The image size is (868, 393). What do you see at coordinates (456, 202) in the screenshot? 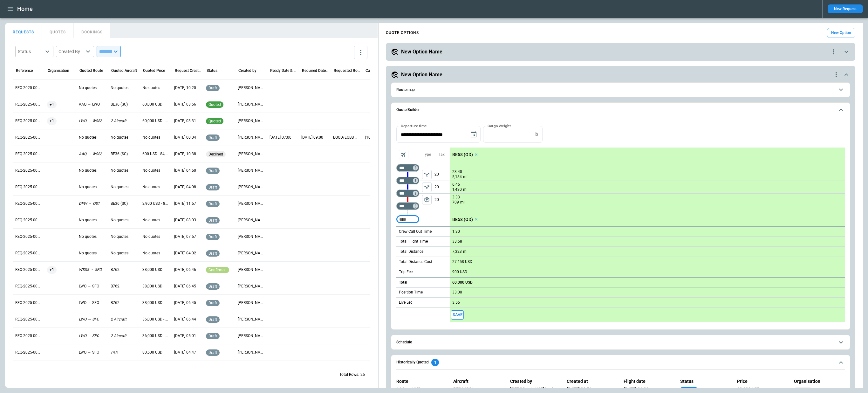
I see `p: 709` at bounding box center [456, 202].